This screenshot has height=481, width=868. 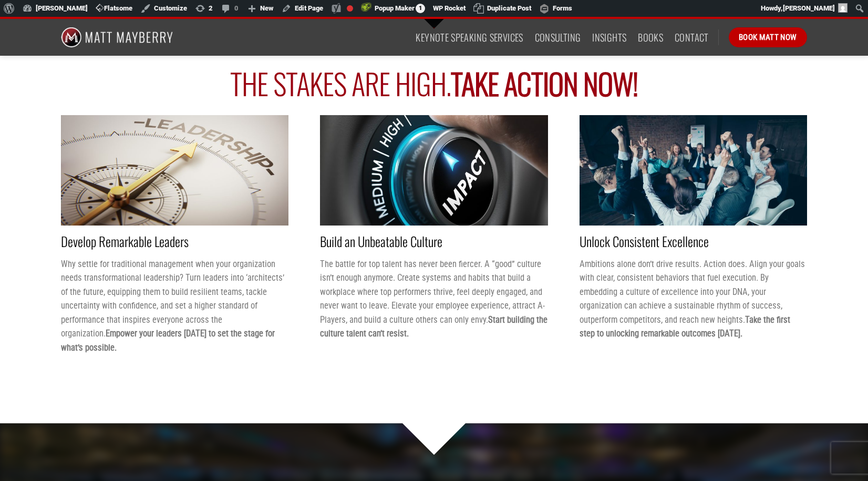 I want to click on a: Keynote Speaking Services, so click(x=469, y=37).